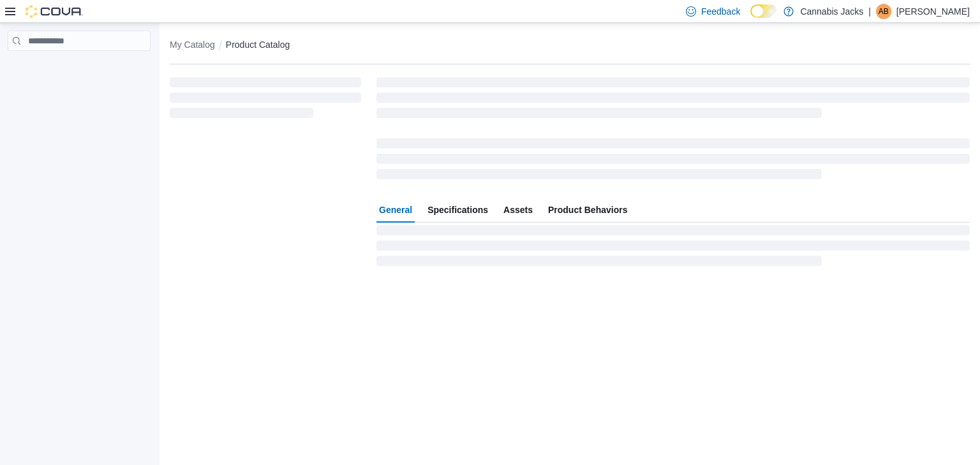  Describe the element at coordinates (587, 210) in the screenshot. I see `span: Product Behaviors` at that location.